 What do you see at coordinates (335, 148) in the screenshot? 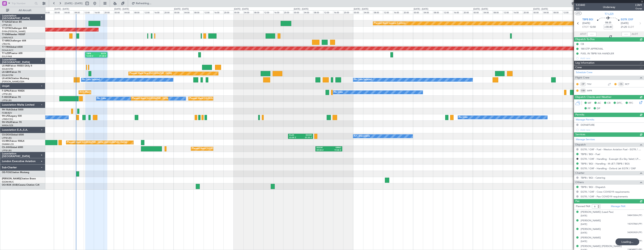
I see `div: KRNO` at bounding box center [335, 148].